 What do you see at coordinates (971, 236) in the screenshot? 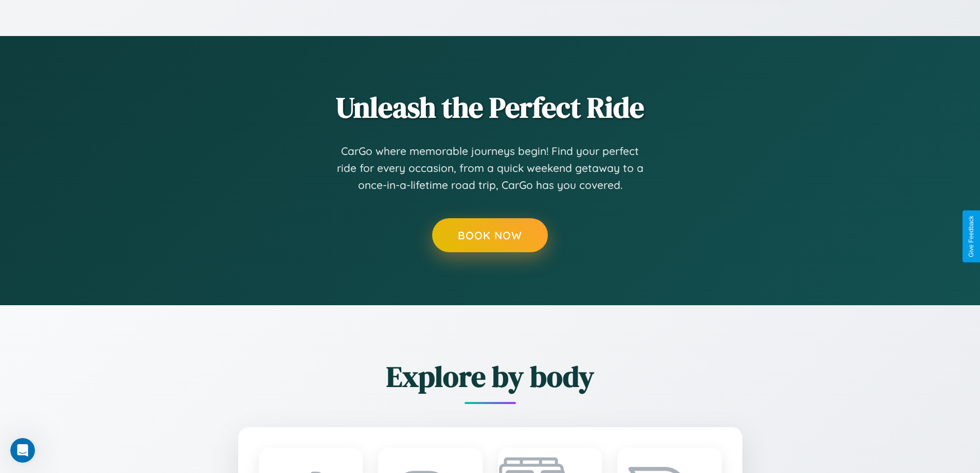
I see `div: Give Feedback` at bounding box center [971, 236].